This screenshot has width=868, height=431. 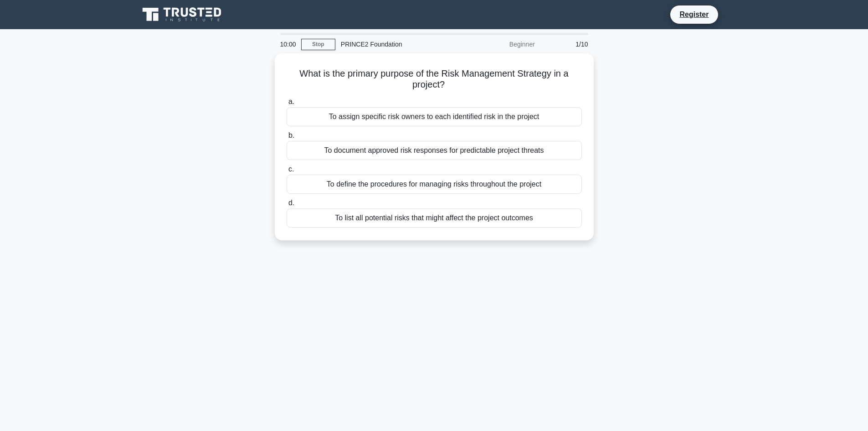 What do you see at coordinates (434, 218) in the screenshot?
I see `div: To list all potential risks that might affect the project outcomes` at bounding box center [434, 218].